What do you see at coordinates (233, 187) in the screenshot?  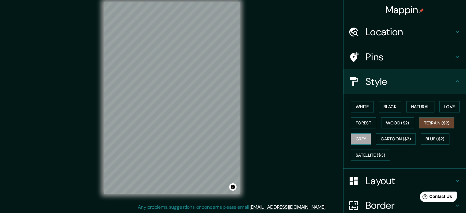 I see `button: Toggle attribution` at bounding box center [233, 187].